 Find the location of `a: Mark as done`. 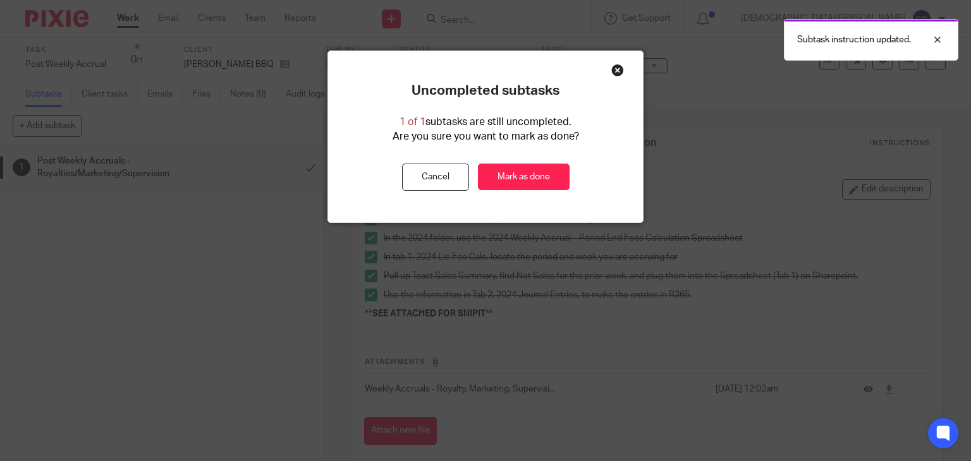

a: Mark as done is located at coordinates (523, 177).